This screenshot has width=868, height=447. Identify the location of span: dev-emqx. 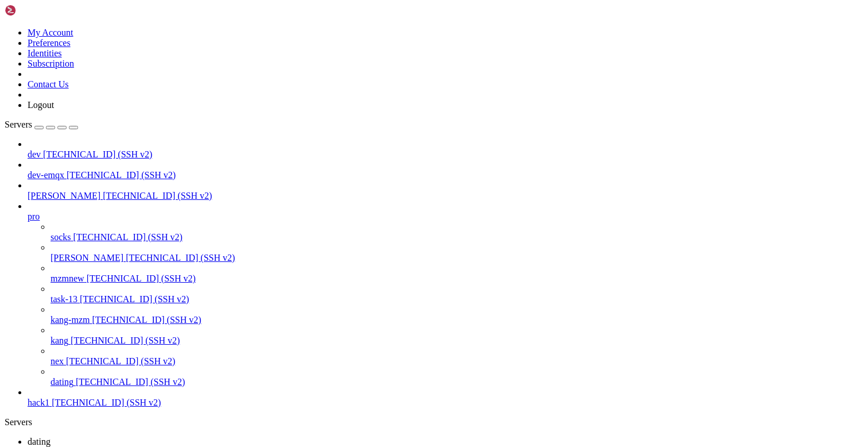
(46, 175).